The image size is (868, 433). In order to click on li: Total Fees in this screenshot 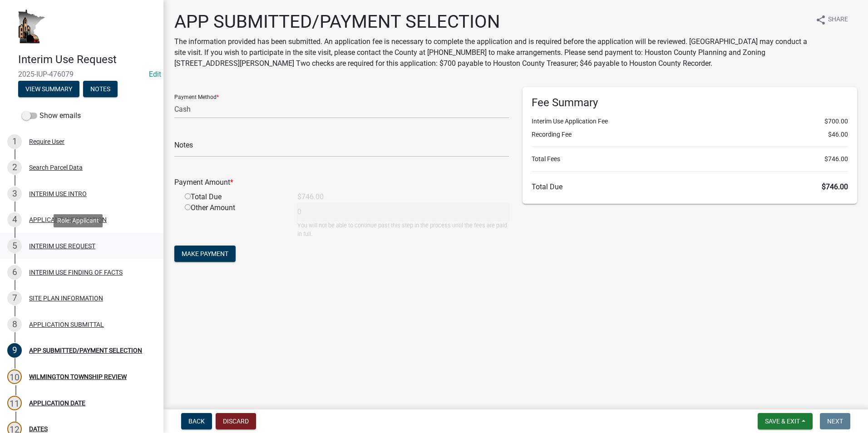, I will do `click(689, 159)`.